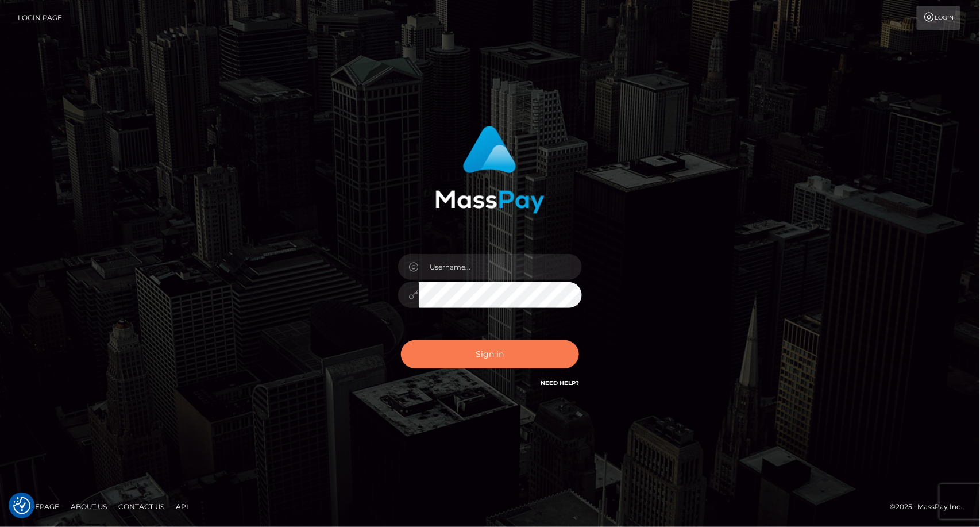  Describe the element at coordinates (938, 18) in the screenshot. I see `a: Login` at that location.